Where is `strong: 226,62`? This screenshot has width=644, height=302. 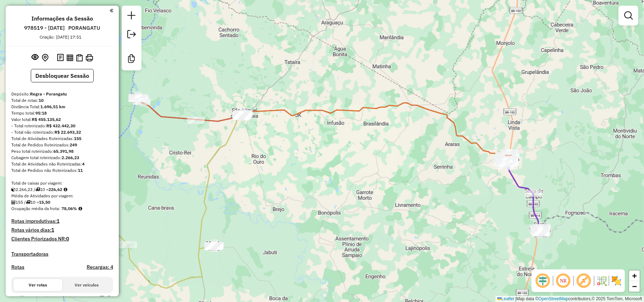 strong: 226,62 is located at coordinates (55, 189).